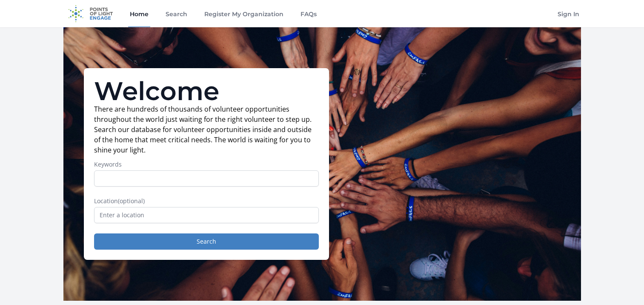 Image resolution: width=644 pixels, height=305 pixels. What do you see at coordinates (131, 201) in the screenshot?
I see `span: (optional)` at bounding box center [131, 201].